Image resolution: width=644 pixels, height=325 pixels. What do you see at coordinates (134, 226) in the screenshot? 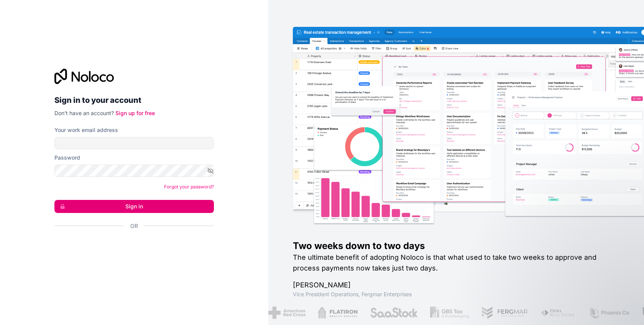
I see `span: Or` at bounding box center [134, 226].